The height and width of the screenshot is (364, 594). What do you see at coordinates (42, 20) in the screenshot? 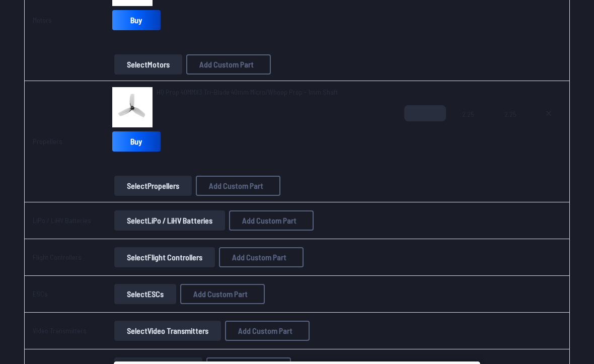
I see `a: Motors` at bounding box center [42, 20].